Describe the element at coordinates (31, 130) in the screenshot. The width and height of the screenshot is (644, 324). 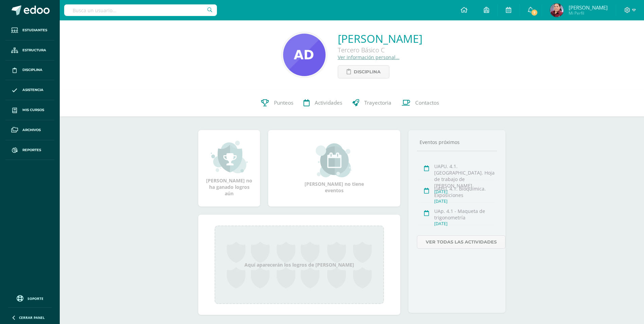
I see `span: Archivos` at that location.